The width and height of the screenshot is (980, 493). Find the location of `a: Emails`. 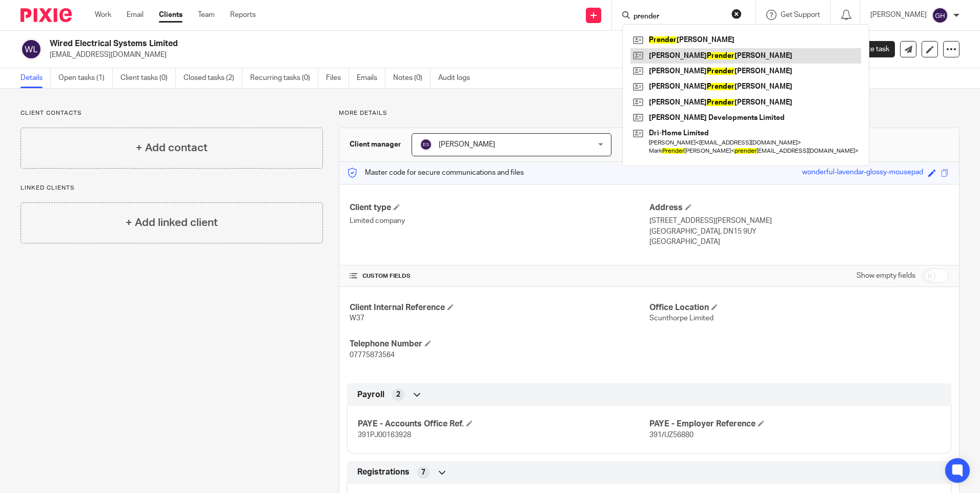

a: Emails is located at coordinates (371, 78).